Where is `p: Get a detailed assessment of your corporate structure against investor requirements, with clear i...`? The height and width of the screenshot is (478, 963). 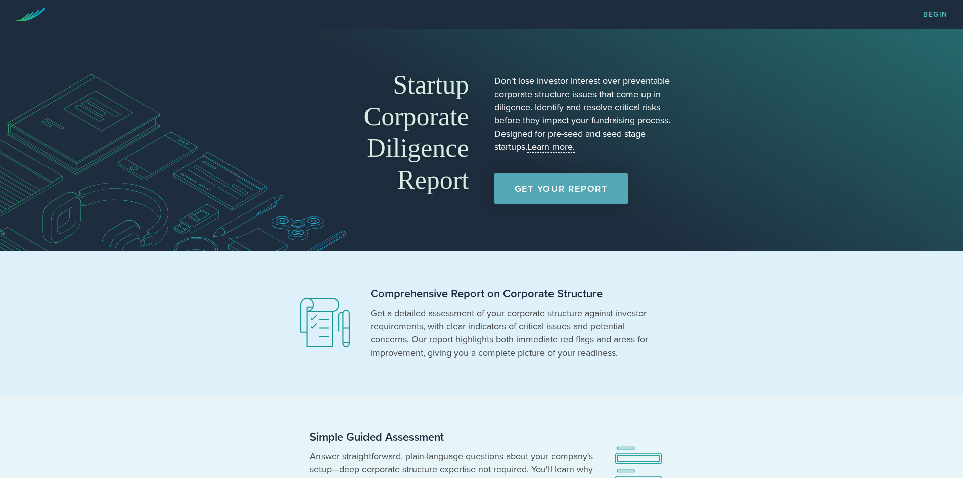
p: Get a detailed assessment of your corporate structure against investor requirements, with clear i... is located at coordinates (512, 333).